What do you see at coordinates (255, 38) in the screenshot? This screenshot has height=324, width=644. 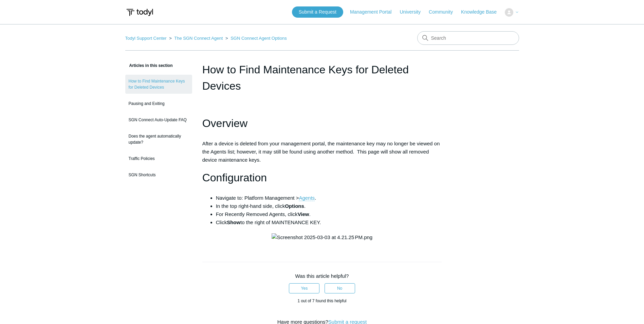 I see `li: SGN Connect Agent Options` at bounding box center [255, 38].